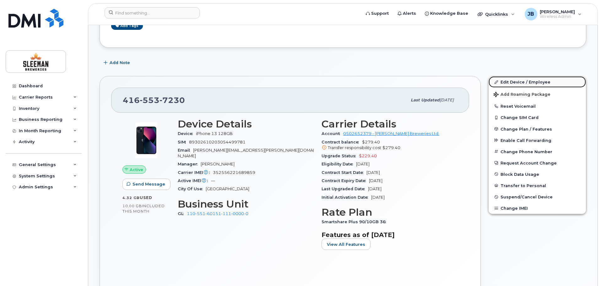  Describe the element at coordinates (537, 140) in the screenshot. I see `button: Enable Call Forwarding` at that location.